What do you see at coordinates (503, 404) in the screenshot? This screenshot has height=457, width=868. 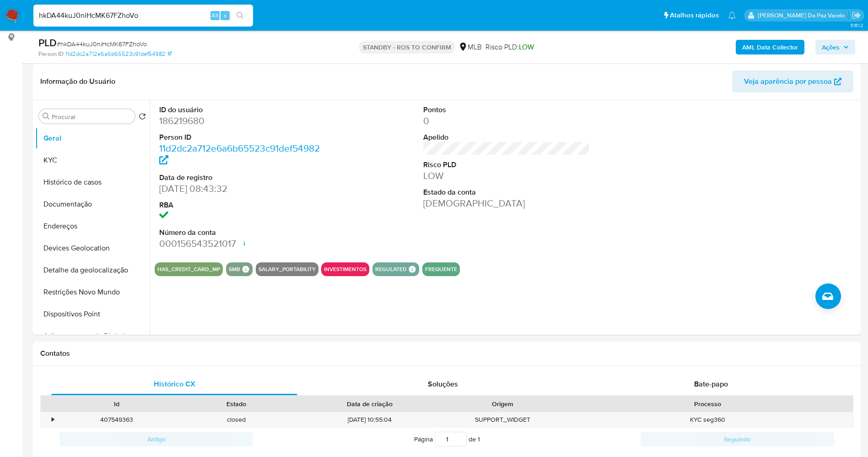 I see `div: Origem` at bounding box center [503, 404].